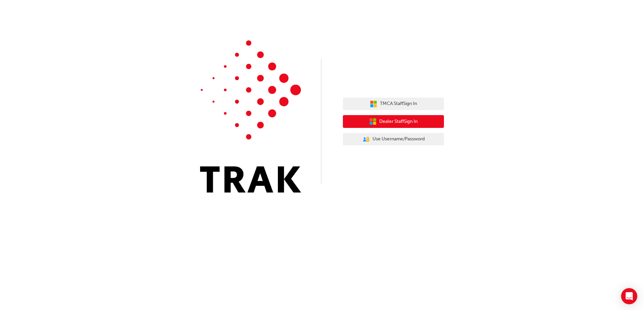 The height and width of the screenshot is (311, 644). Describe the element at coordinates (398, 121) in the screenshot. I see `span: Dealer Staff Sign In` at that location.